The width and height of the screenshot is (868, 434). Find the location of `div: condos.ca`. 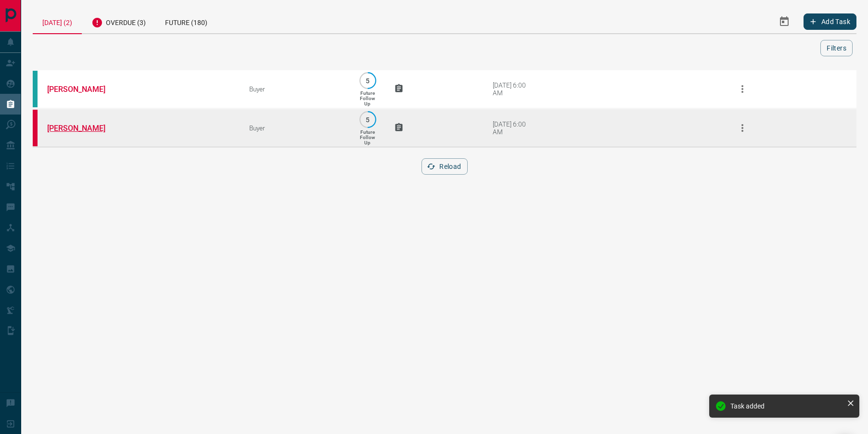

div: condos.ca is located at coordinates (35, 89).